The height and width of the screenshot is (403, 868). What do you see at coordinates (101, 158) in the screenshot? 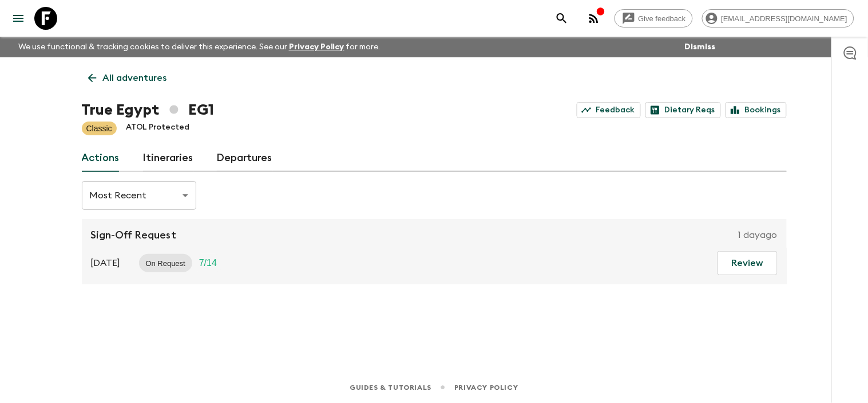
I see `a: Actions` at bounding box center [101, 158].